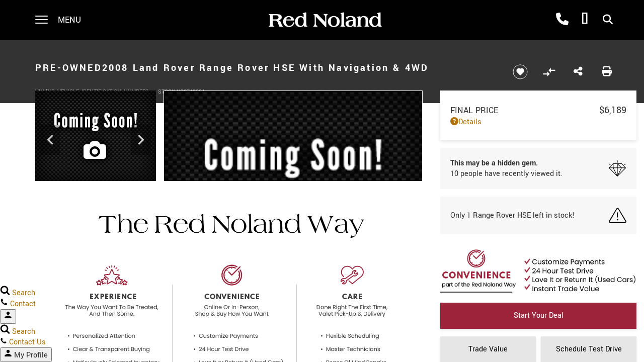 This screenshot has height=362, width=644. What do you see at coordinates (31, 355) in the screenshot?
I see `span: My Profile` at bounding box center [31, 355].